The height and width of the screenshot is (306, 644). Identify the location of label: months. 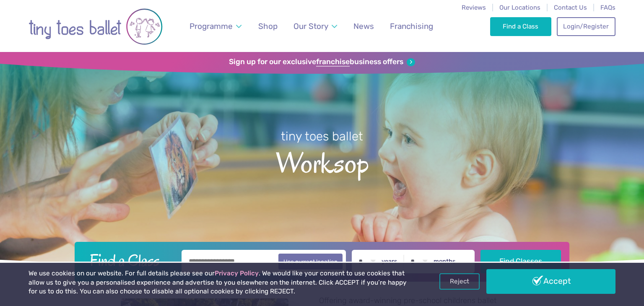
(444, 262).